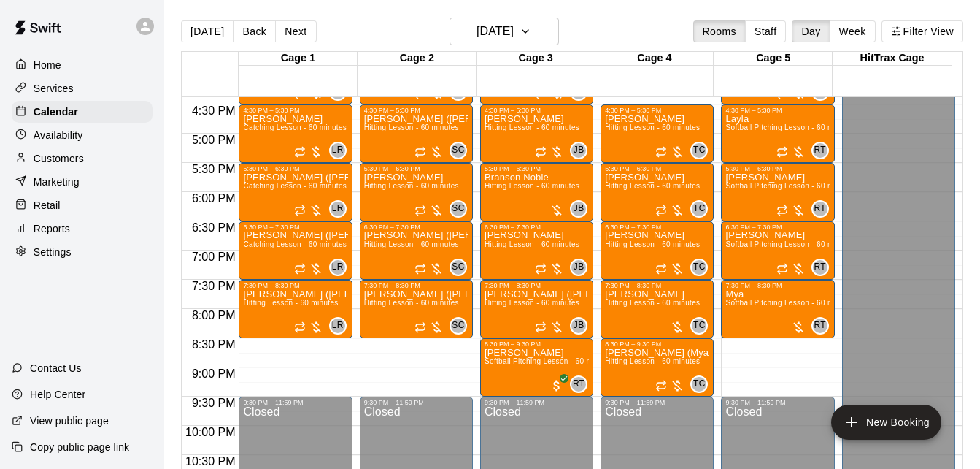 The width and height of the screenshot is (980, 469). I want to click on div: 6:30 PM – 7:30 PM, so click(295, 227).